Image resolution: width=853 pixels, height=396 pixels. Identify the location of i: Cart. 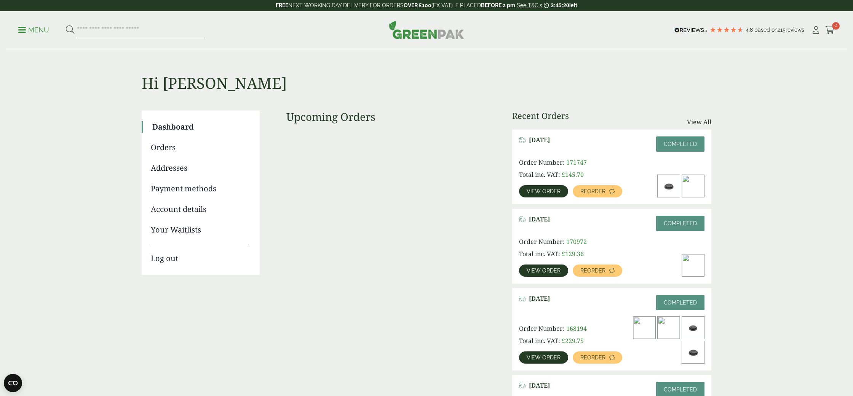
(830, 30).